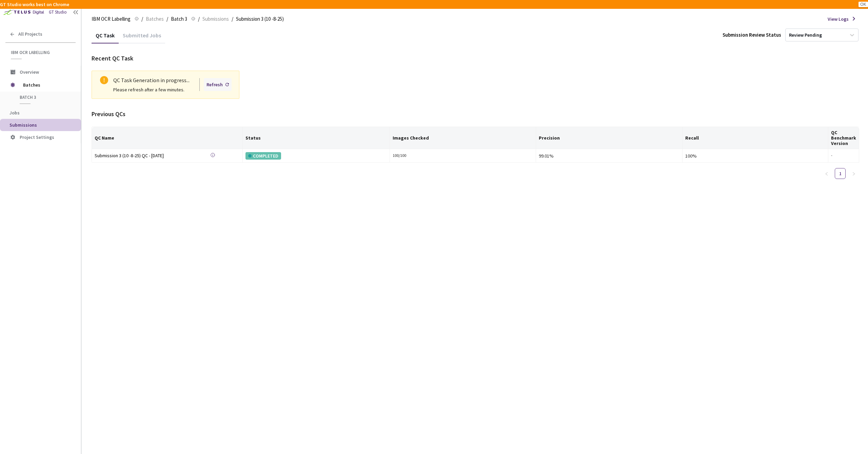 The width and height of the screenshot is (868, 454). I want to click on th: Images Checked, so click(463, 137).